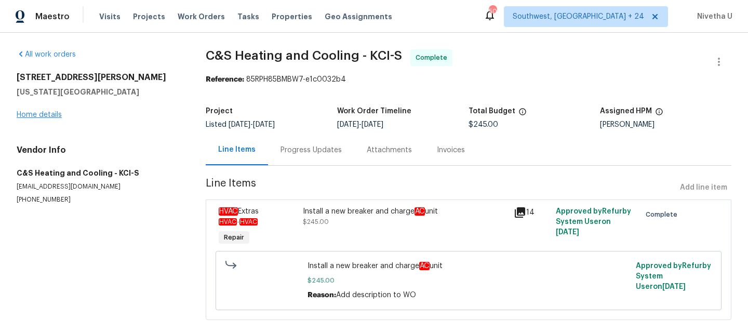 The image size is (748, 332). What do you see at coordinates (225, 79) in the screenshot?
I see `b: Reference:` at bounding box center [225, 79].